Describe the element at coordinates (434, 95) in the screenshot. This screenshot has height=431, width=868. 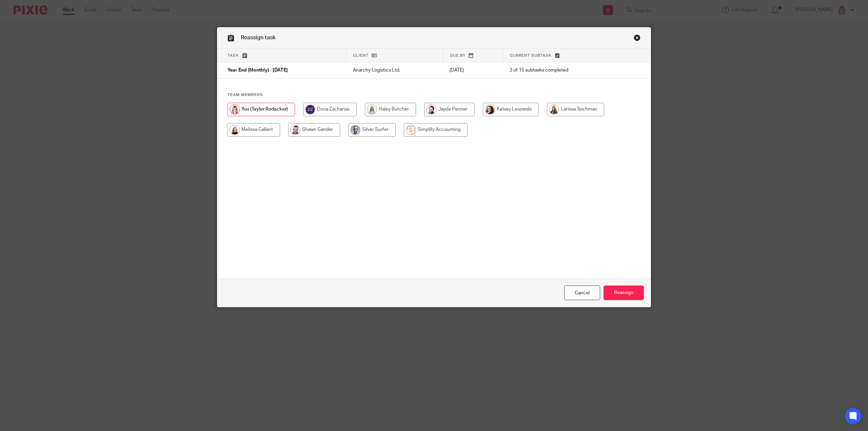
I see `h4: Team members` at that location.